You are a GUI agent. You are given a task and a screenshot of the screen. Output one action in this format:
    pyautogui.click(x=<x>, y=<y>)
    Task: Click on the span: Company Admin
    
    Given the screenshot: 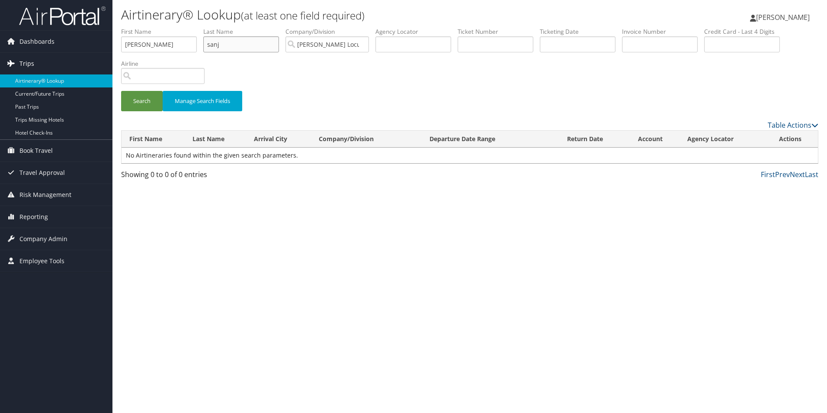 What is the action you would take?
    pyautogui.click(x=43, y=239)
    